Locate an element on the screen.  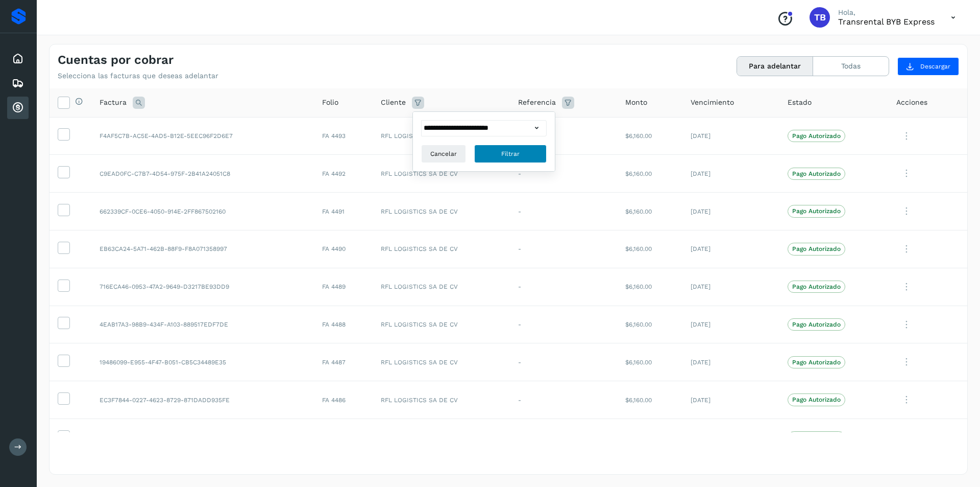
span: Folio is located at coordinates (330, 102).